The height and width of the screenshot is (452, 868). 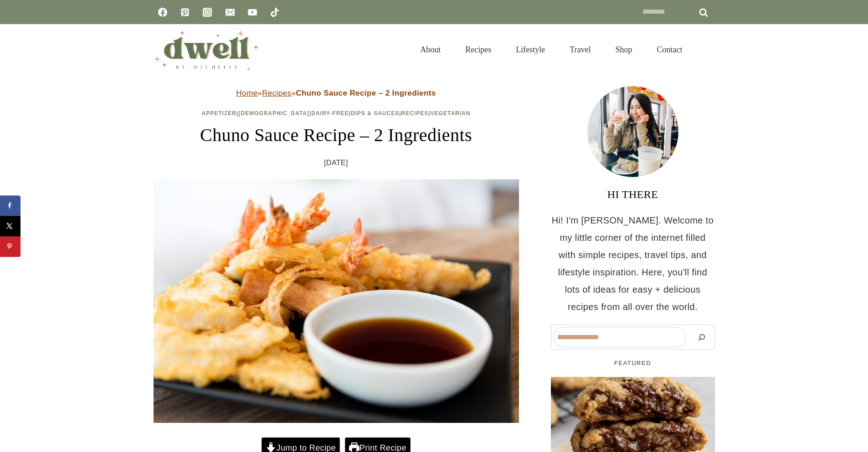 I want to click on button: View Search Form, so click(x=707, y=50).